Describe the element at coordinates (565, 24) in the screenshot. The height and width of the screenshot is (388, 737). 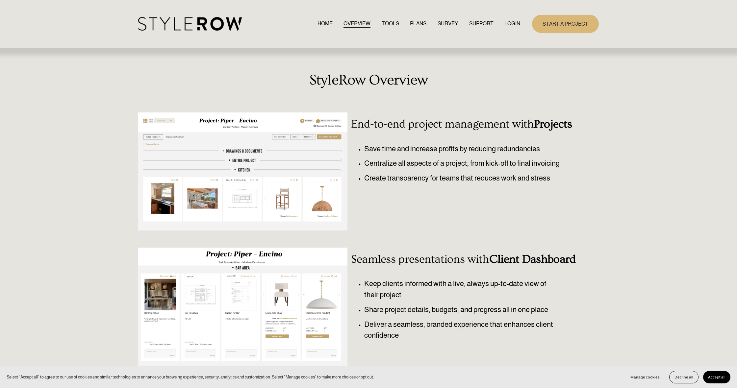
I see `a: START A PROJECT` at that location.